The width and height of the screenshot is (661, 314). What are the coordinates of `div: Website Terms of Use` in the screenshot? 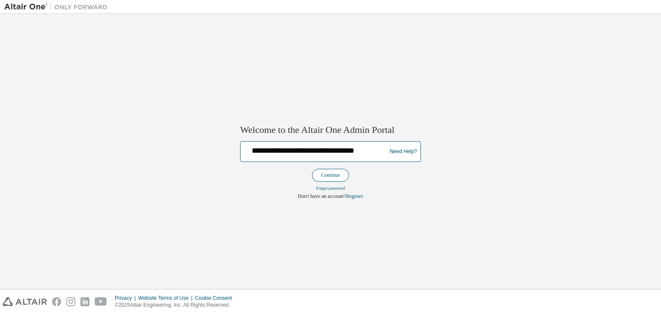 It's located at (167, 298).